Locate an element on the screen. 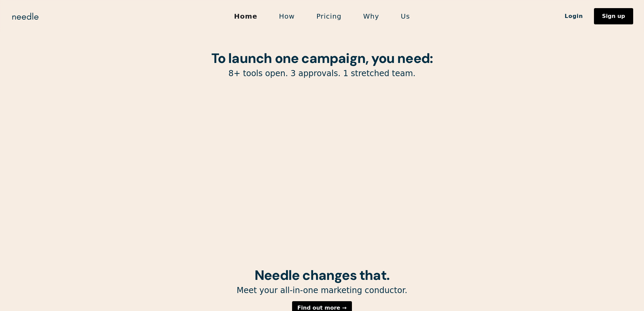 The height and width of the screenshot is (311, 644). a: Us is located at coordinates (405, 16).